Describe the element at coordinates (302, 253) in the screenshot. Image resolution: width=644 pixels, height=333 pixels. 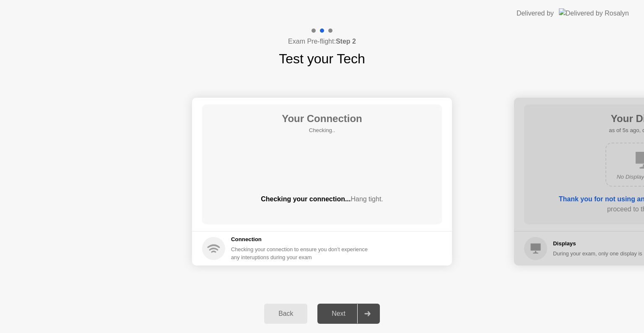
I see `div: Checking your connection to ensure you don’t experience any interuptions during your exam` at that location.